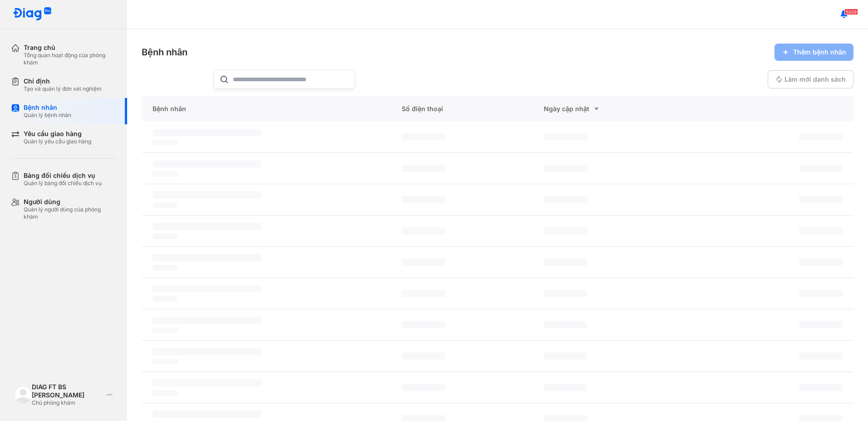  Describe the element at coordinates (63, 89) in the screenshot. I see `div: Tạo và quản lý đơn xét nghiệm` at that location.